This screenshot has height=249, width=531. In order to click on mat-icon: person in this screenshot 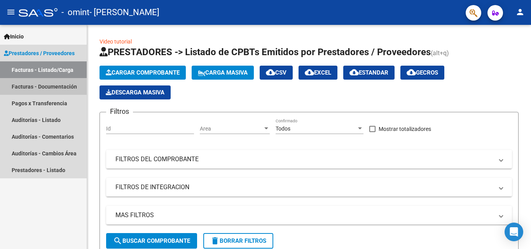, I will do `click(520, 12)`.